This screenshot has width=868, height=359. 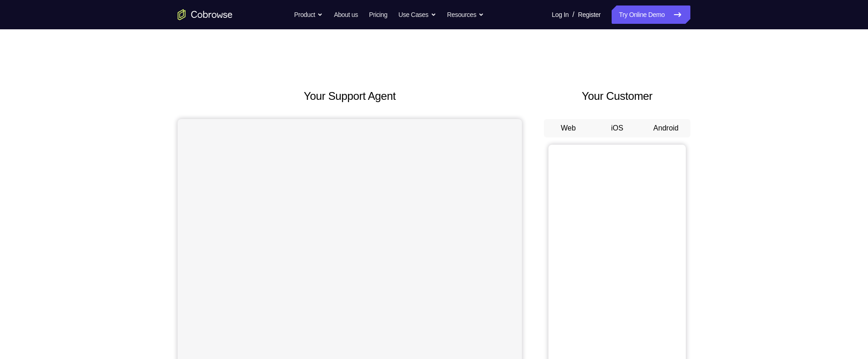 I want to click on a: Register, so click(x=589, y=14).